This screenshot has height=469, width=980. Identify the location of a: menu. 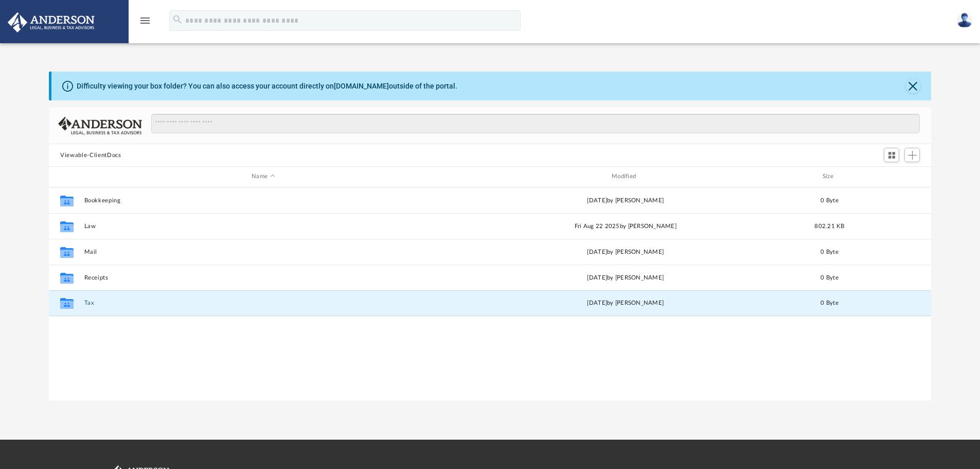
(145, 23).